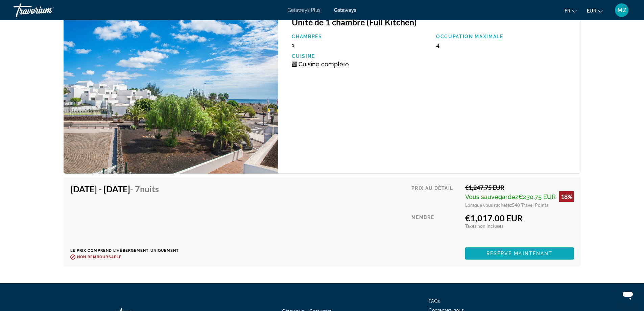  Describe the element at coordinates (125, 250) in the screenshot. I see `p: Le prix comprend l'hébergement uniquement` at that location.